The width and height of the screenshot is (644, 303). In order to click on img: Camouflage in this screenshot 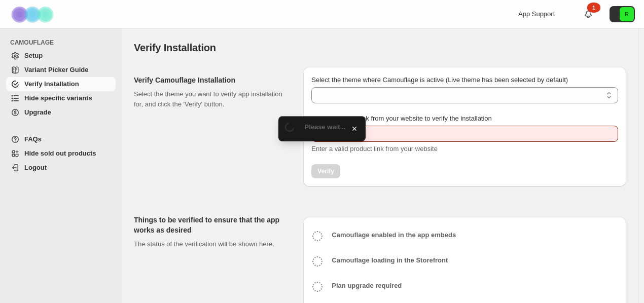, I will do `click(33, 14)`.